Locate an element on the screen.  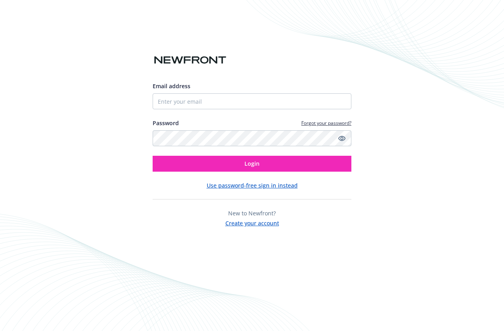
img: Newfront logo is located at coordinates (190, 60).